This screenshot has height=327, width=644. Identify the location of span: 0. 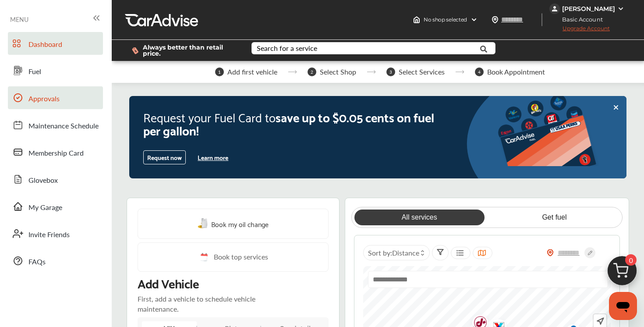
(631, 260).